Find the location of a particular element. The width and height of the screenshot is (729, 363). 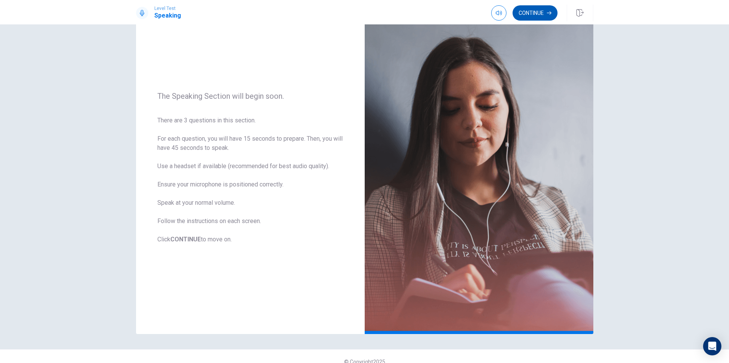

b: CONTINUE is located at coordinates (186, 239).